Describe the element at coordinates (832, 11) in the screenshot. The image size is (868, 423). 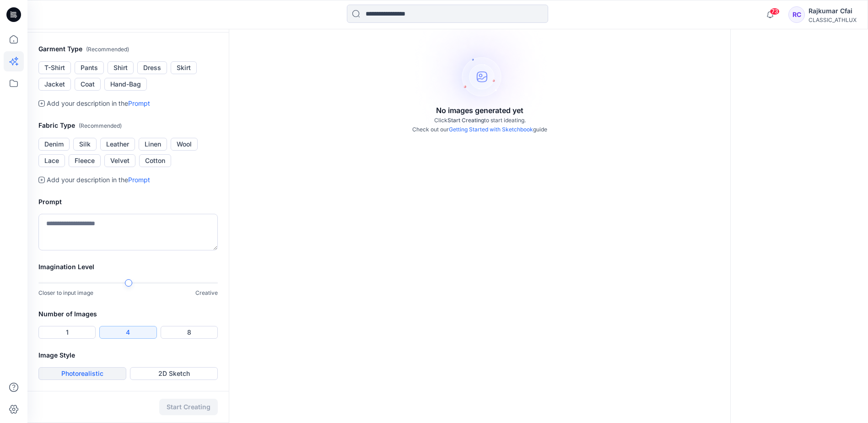
I see `div: Rajkumar Cfai` at that location.